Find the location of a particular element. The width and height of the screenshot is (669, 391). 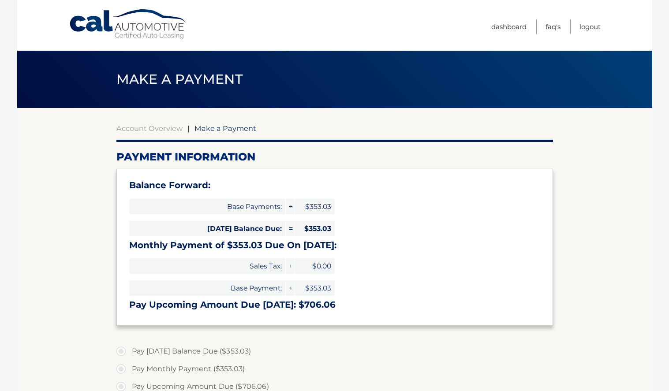

label: Pay Monthly Payment ($353.03) is located at coordinates (334, 369).